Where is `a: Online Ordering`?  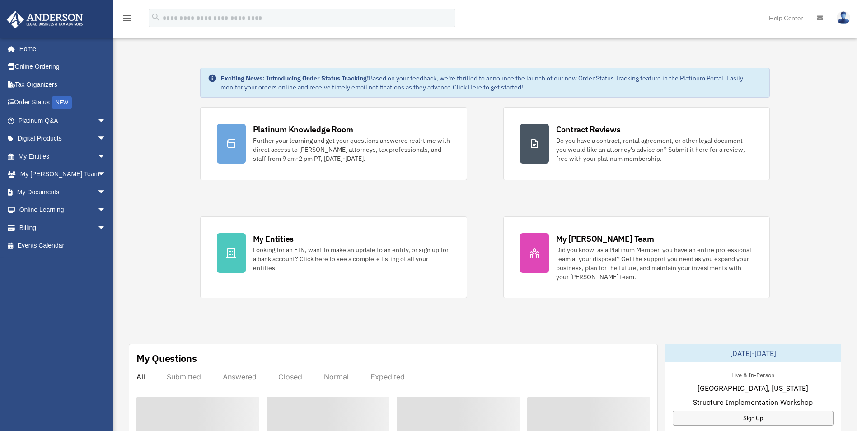
a: Online Ordering is located at coordinates (63, 67).